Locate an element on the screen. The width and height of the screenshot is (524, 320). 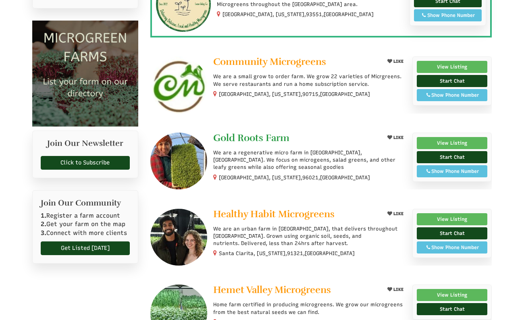
b: 3. is located at coordinates (44, 233).